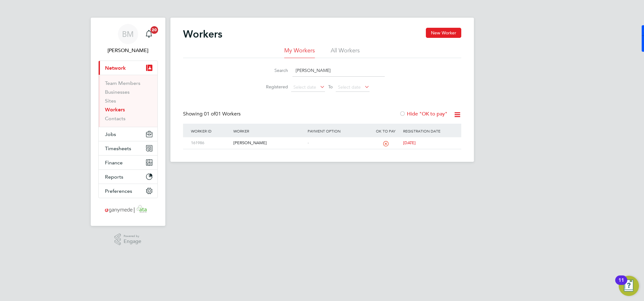 The image size is (644, 301). I want to click on li: My Workers, so click(299, 53).